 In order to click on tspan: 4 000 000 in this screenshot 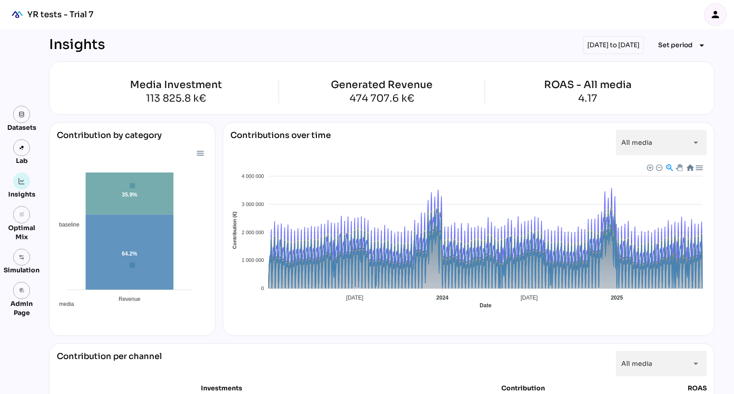, I will do `click(253, 176)`.